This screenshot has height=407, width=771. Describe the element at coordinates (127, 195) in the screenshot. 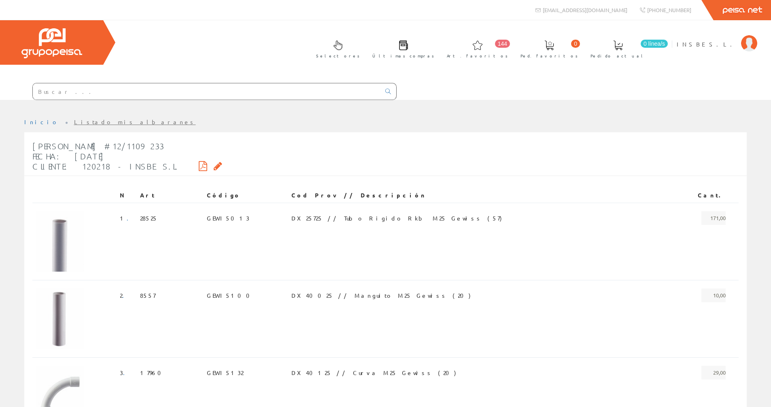

I see `th: N` at that location.